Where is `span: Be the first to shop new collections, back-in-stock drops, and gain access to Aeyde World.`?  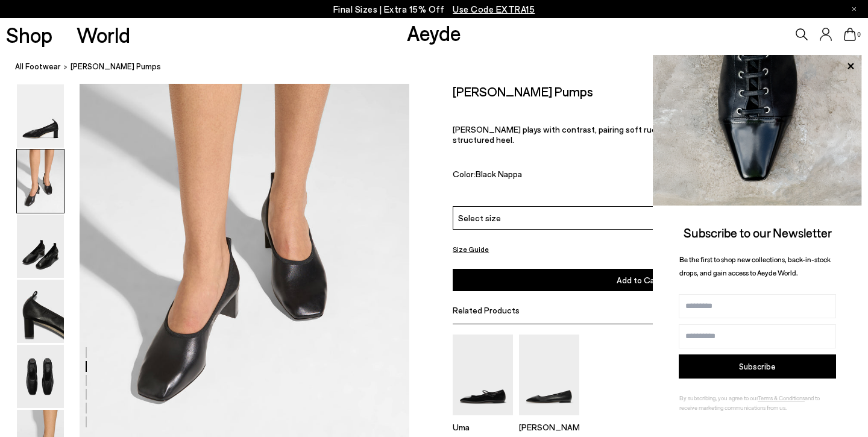 span: Be the first to shop new collections, back-in-stock drops, and gain access to Aeyde World. is located at coordinates (755, 266).